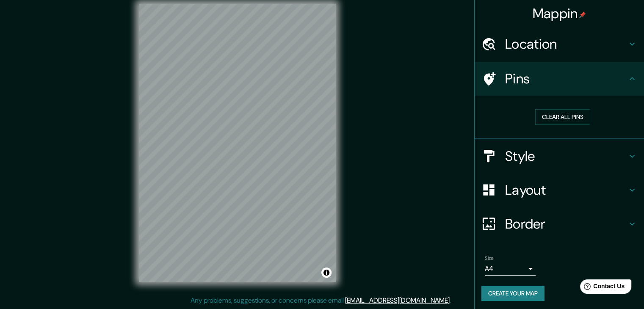 The image size is (644, 309). I want to click on span: Contact Us, so click(40, 10).